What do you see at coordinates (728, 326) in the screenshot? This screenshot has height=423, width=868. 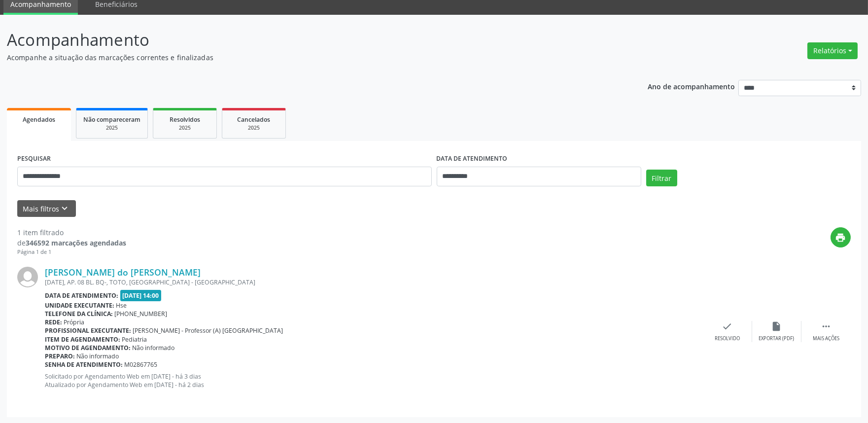 I see `i: check` at bounding box center [728, 326].